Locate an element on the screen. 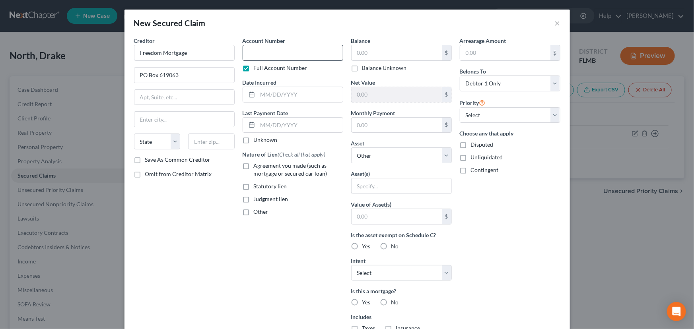  label: Save As Common Creditor is located at coordinates (178, 160).